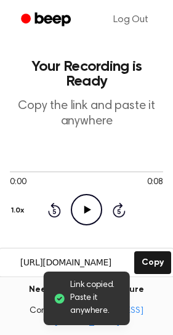 The width and height of the screenshot is (173, 335). What do you see at coordinates (86, 114) in the screenshot?
I see `p: Copy the link and paste it anywhere` at bounding box center [86, 114].